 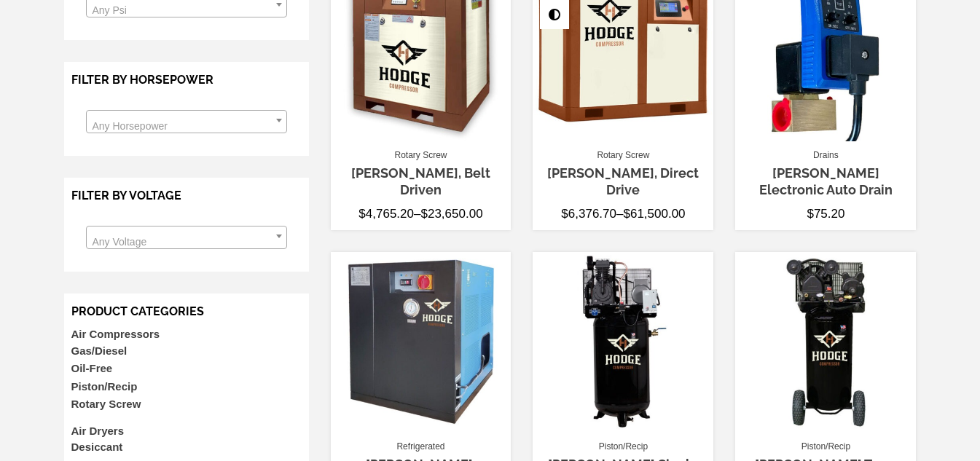 What do you see at coordinates (97, 431) in the screenshot?
I see `a: Air Dryers` at bounding box center [97, 431].